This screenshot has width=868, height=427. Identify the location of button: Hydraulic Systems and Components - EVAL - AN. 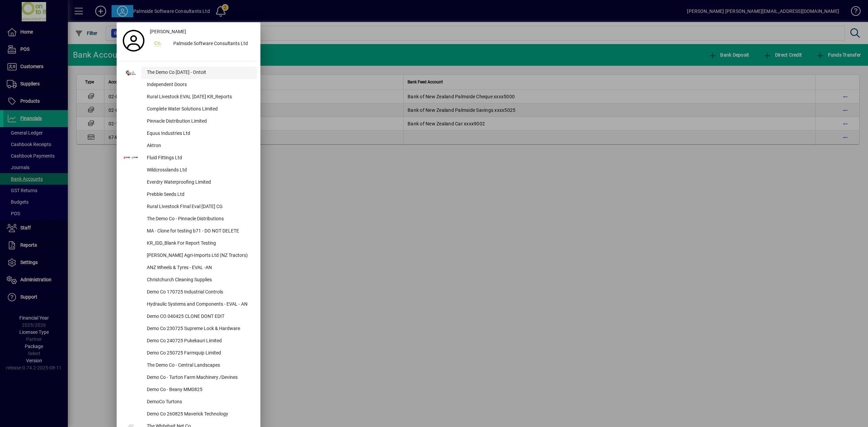
(189, 305).